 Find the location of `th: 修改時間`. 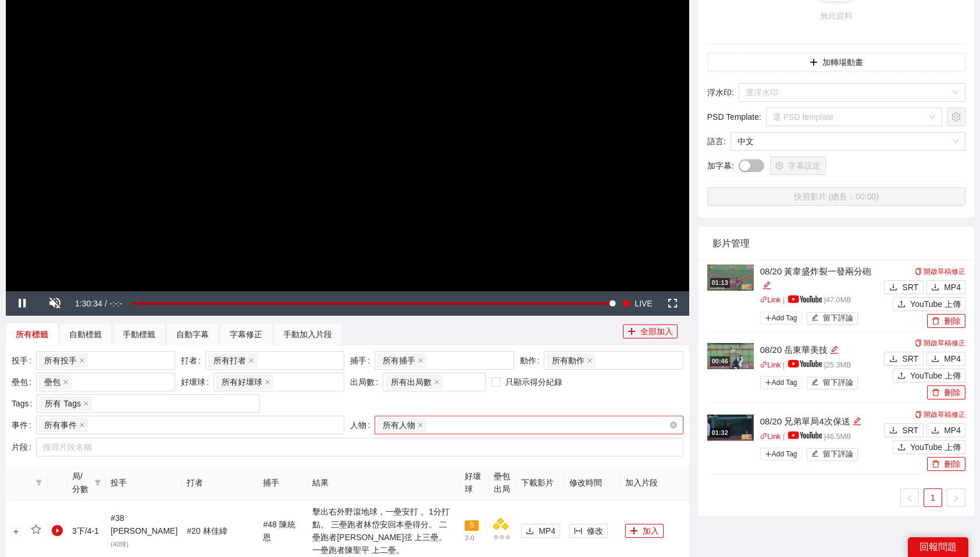

th: 修改時間 is located at coordinates (593, 482).